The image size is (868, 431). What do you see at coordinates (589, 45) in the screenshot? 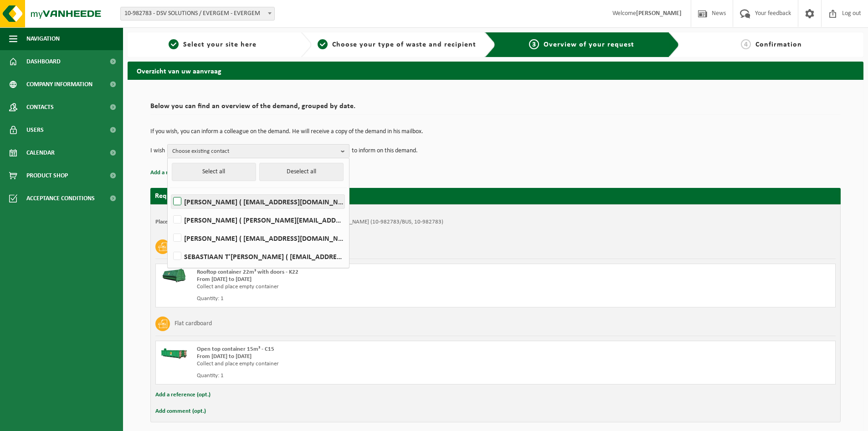
I see `span: Overview of your request` at bounding box center [589, 45].